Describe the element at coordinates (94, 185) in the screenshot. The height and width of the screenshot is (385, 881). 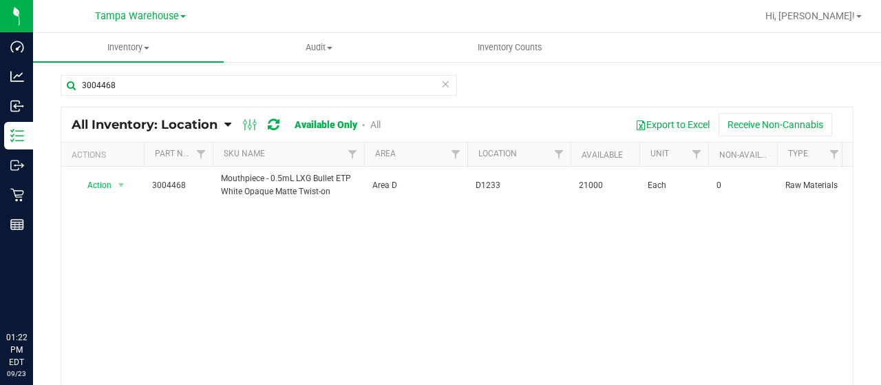
I see `span: Action` at that location.